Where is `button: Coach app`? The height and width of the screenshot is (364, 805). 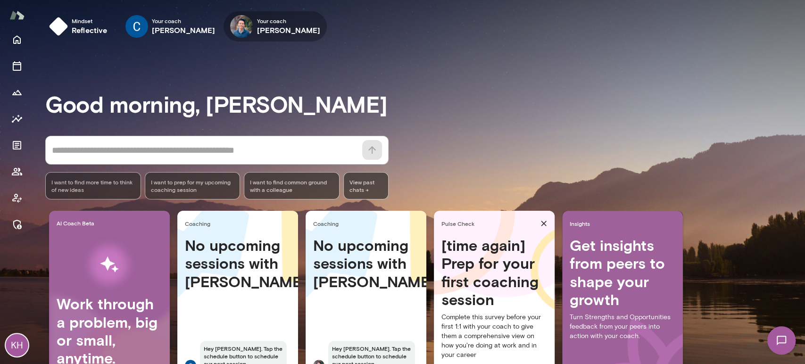
button: Coach app is located at coordinates (17, 198).